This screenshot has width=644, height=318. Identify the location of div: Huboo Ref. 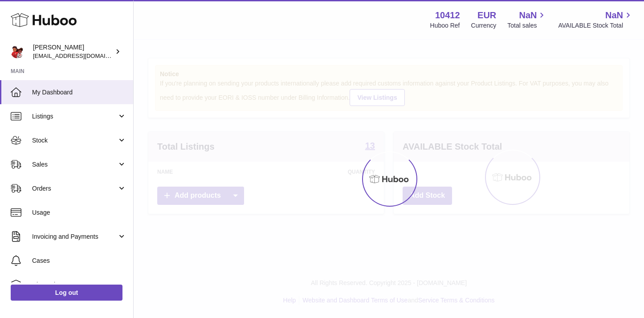
(445, 26).